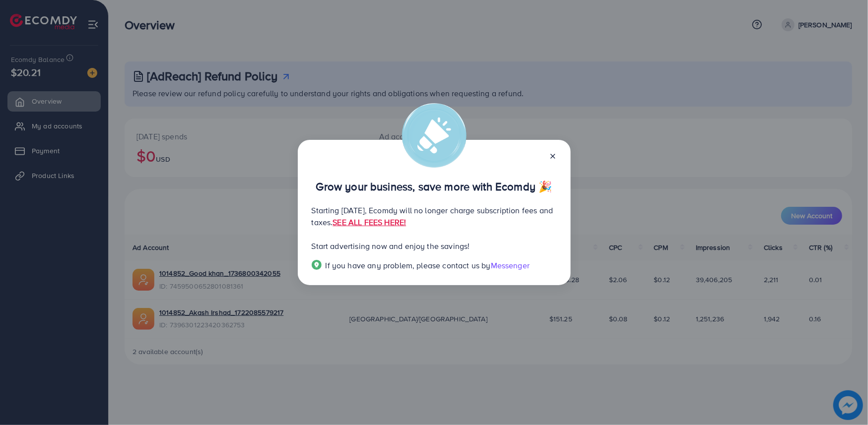  Describe the element at coordinates (434, 187) in the screenshot. I see `p: Grow your business, save more with Ecomdy 🎉` at that location.